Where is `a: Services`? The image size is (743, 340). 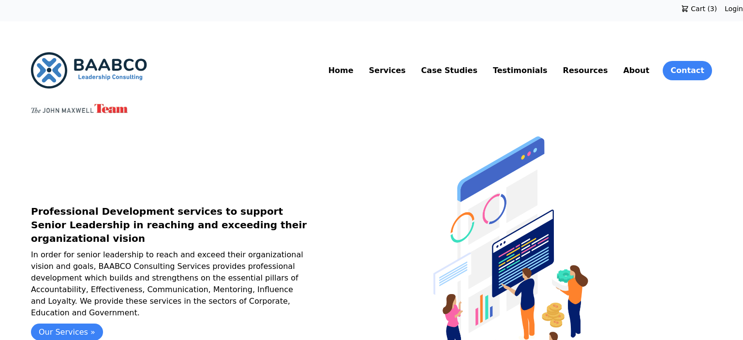 a: Services is located at coordinates (388, 71).